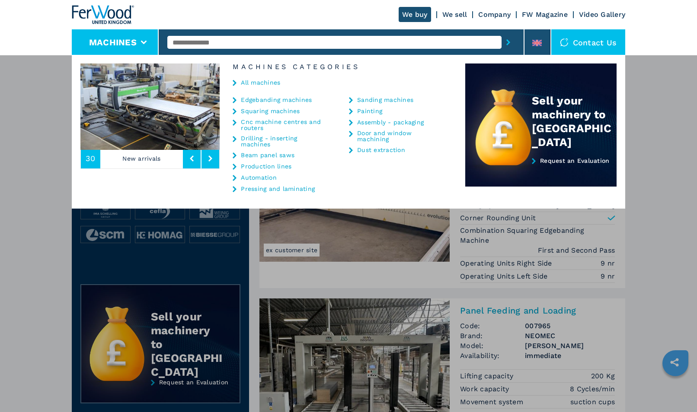 Image resolution: width=697 pixels, height=412 pixels. What do you see at coordinates (400, 136) in the screenshot?
I see `a: Door and window machining` at bounding box center [400, 136].